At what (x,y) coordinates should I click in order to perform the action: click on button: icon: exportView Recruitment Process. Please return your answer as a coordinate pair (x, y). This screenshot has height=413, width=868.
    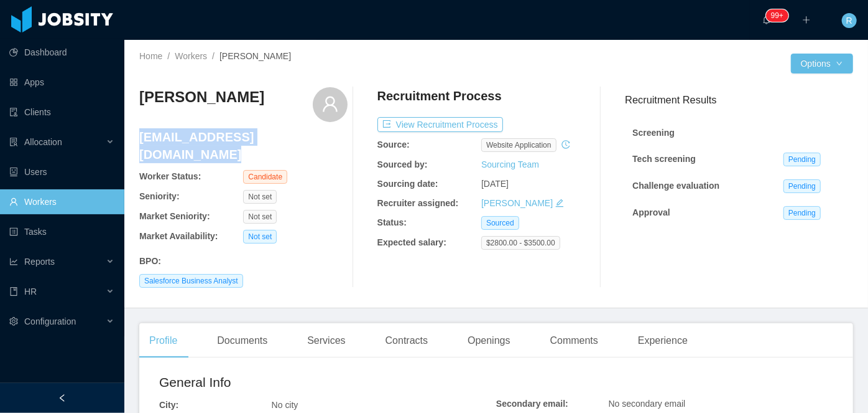
    Looking at the image, I should click on (440, 125).